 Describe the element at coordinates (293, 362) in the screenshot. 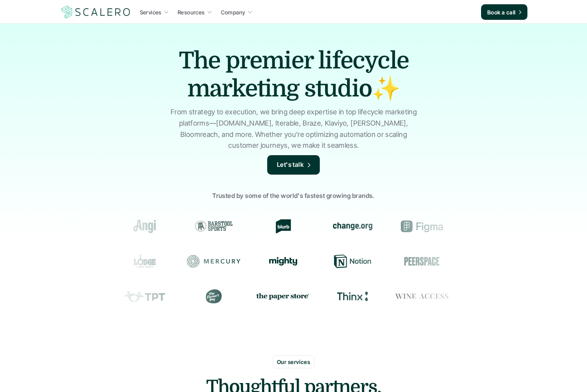

I see `p: Our services` at that location.